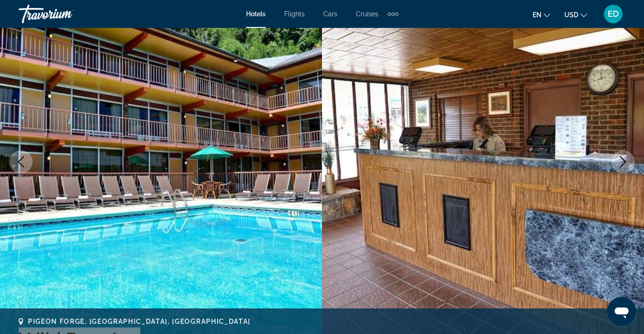 The height and width of the screenshot is (334, 644). What do you see at coordinates (613, 14) in the screenshot?
I see `span: ED` at bounding box center [613, 14].